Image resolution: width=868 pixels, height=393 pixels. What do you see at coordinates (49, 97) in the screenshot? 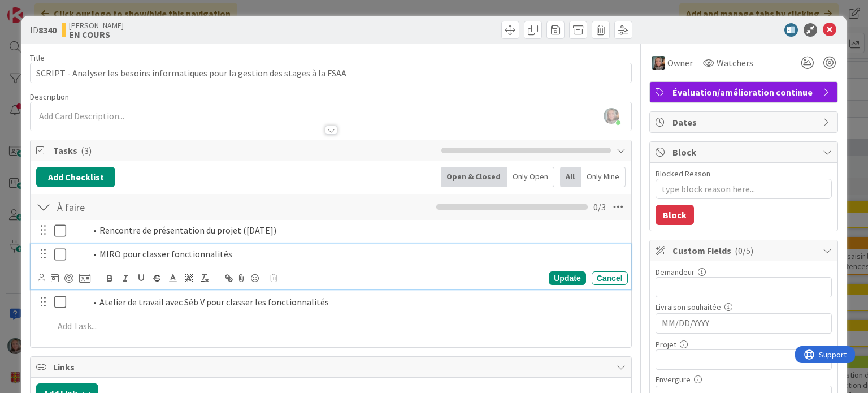
I see `span: Description` at bounding box center [49, 97].